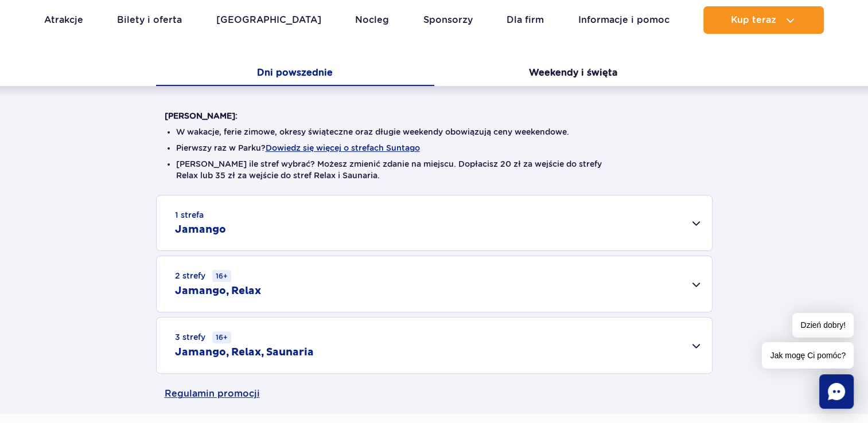 The image size is (868, 423). Describe the element at coordinates (525, 20) in the screenshot. I see `a: Dla firm` at that location.